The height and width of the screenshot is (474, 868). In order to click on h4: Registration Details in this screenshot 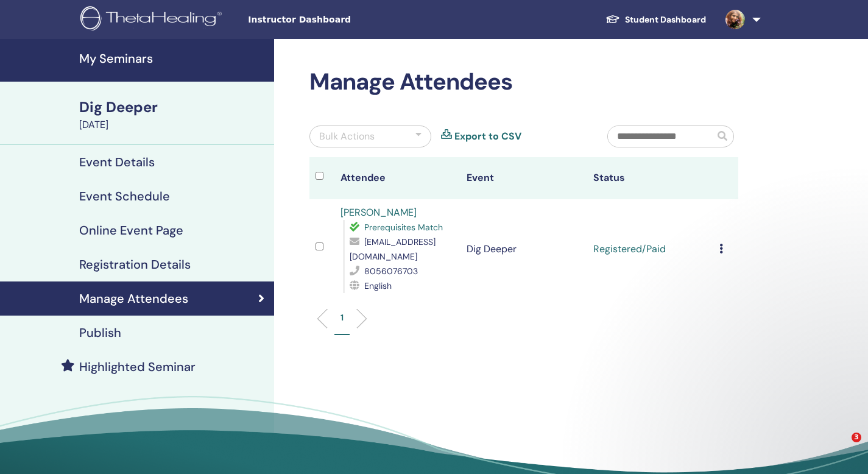, I will do `click(135, 264)`.